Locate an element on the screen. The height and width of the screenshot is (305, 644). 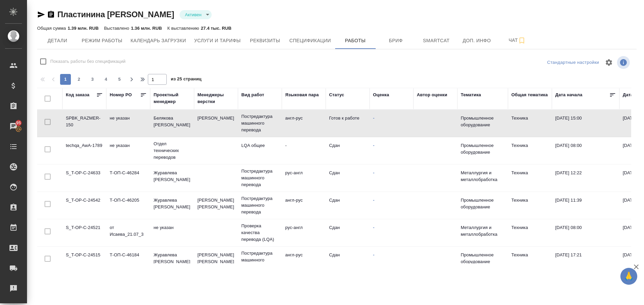
p: Проверка качества перевода (LQA) is located at coordinates (260, 232).